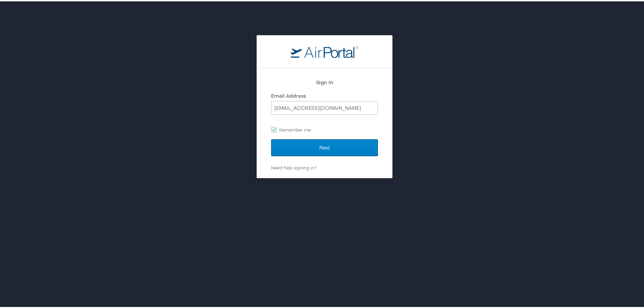  Describe the element at coordinates (324, 80) in the screenshot. I see `h2: Sign In` at that location.